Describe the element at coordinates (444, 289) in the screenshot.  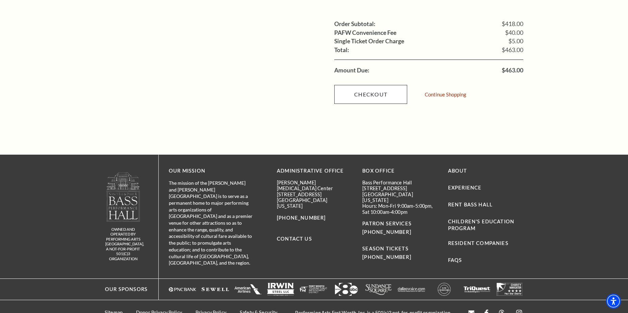
I see `img: A circular logo with the text "KIM CLASSIFIED" in the center, featuring a bold, modern design.` at that location.